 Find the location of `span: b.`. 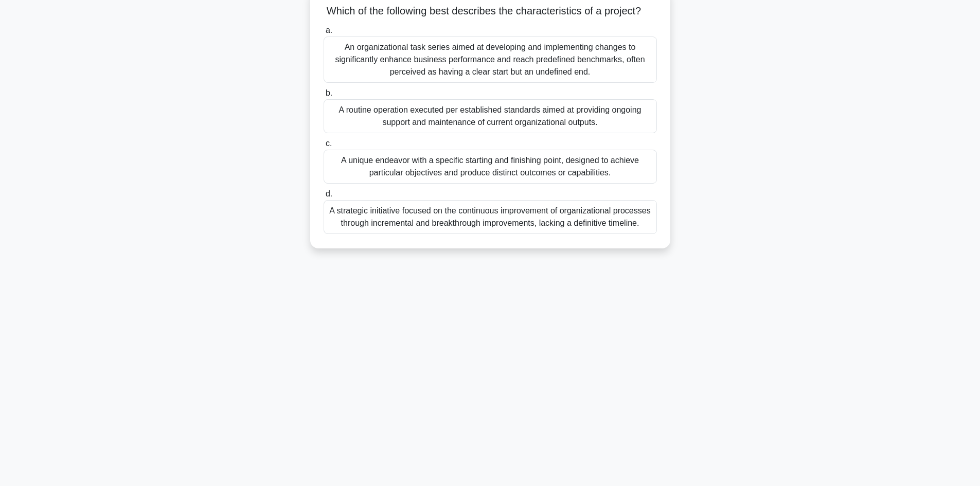

span: b. is located at coordinates (329, 93).